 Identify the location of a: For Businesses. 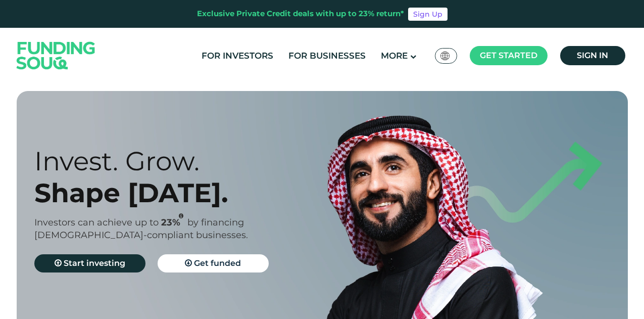
(327, 55).